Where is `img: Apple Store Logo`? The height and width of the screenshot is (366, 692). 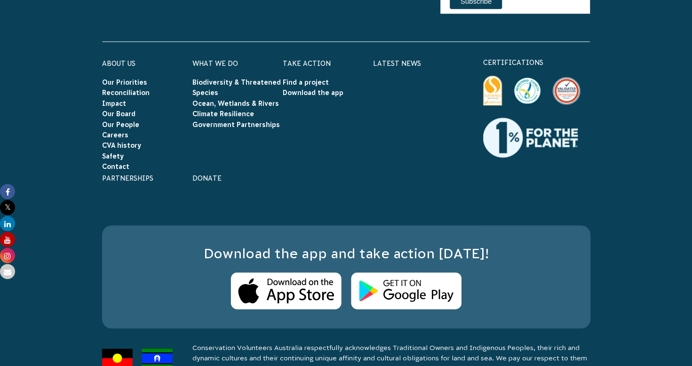
img: Apple Store Logo is located at coordinates (286, 291).